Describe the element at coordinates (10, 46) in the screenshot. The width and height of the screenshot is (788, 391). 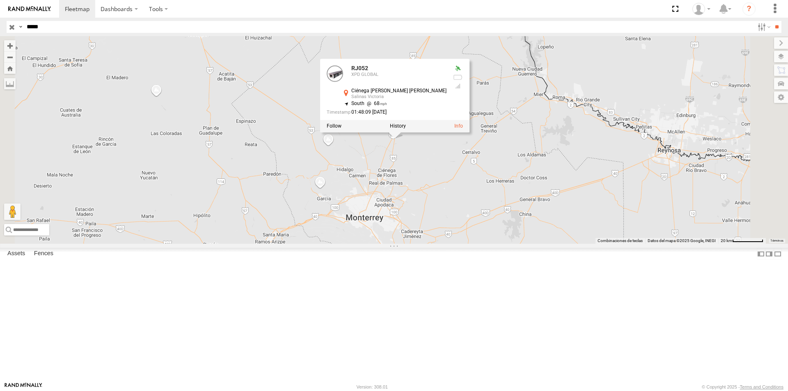
I see `button: Zoom in` at that location.